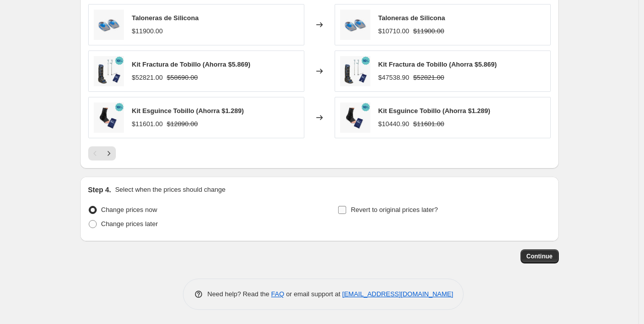 The image size is (644, 324). What do you see at coordinates (182, 78) in the screenshot?
I see `strike: $58690.00` at bounding box center [182, 78].